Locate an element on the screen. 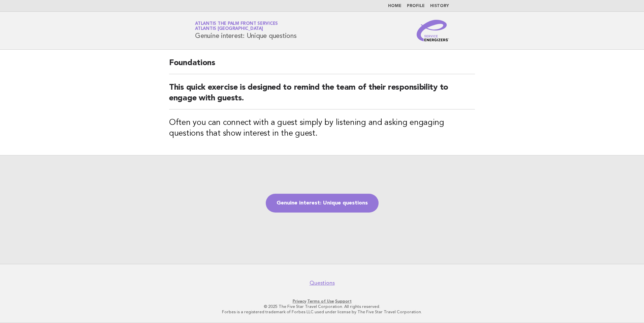 Image resolution: width=644 pixels, height=323 pixels. h3: Often you can connect with a guest simply by listening and asking engaging questions that show in... is located at coordinates (322, 129).